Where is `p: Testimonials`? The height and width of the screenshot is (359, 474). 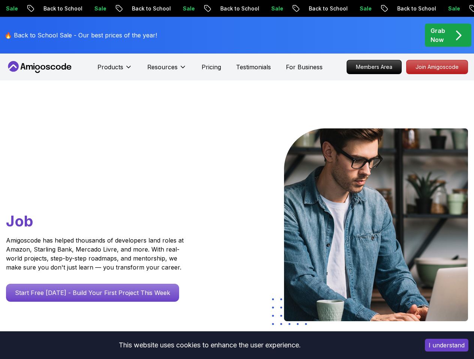
p: Testimonials is located at coordinates (253, 67).